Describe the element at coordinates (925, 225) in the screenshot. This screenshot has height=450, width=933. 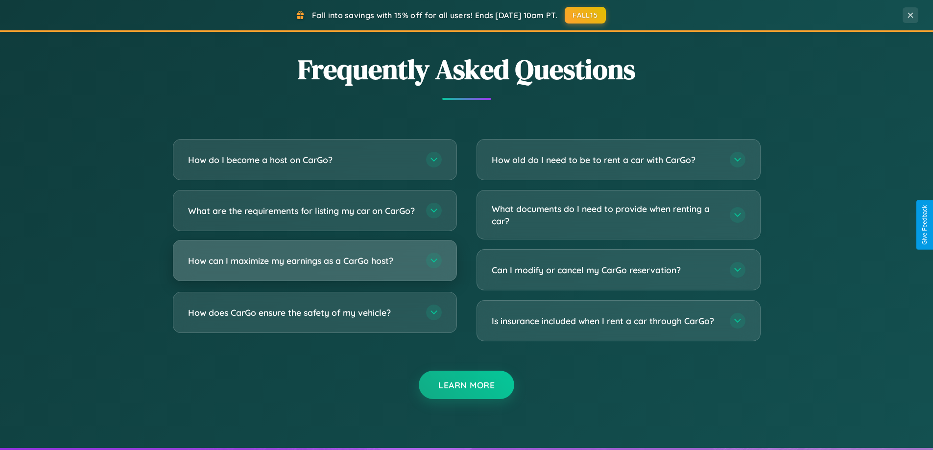
I see `div: Give Feedback` at that location.